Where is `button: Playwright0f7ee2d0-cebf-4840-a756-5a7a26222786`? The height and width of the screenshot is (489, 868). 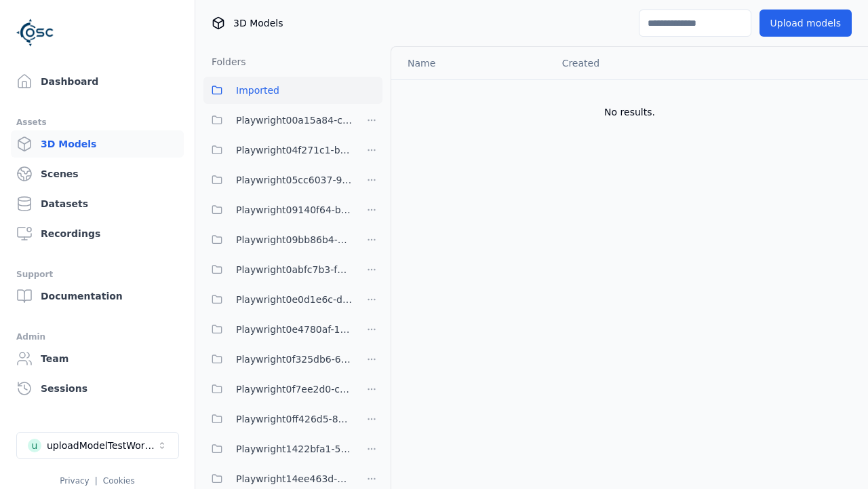
button: Playwright0f7ee2d0-cebf-4840-a756-5a7a26222786 is located at coordinates (278, 389).